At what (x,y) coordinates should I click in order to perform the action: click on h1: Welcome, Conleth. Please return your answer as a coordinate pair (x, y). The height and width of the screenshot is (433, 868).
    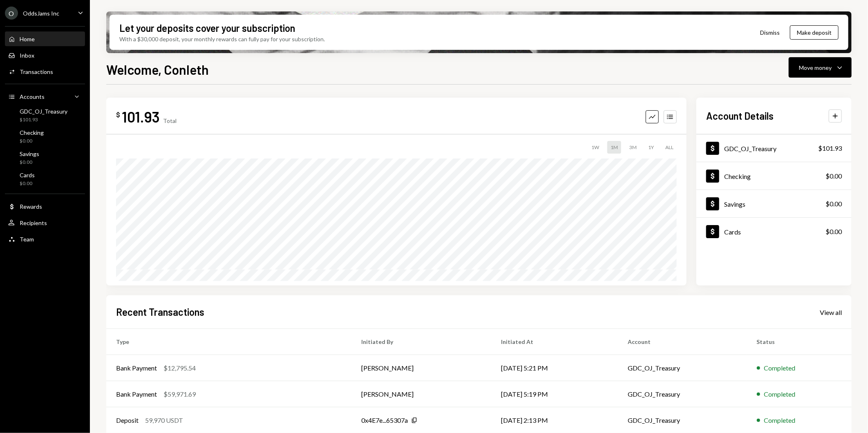
    Looking at the image, I should click on (158, 69).